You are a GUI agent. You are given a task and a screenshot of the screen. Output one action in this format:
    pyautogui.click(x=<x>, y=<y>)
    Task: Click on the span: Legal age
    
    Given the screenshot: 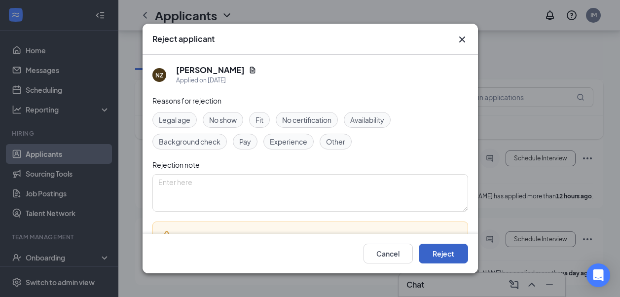 What is the action you would take?
    pyautogui.click(x=175, y=120)
    